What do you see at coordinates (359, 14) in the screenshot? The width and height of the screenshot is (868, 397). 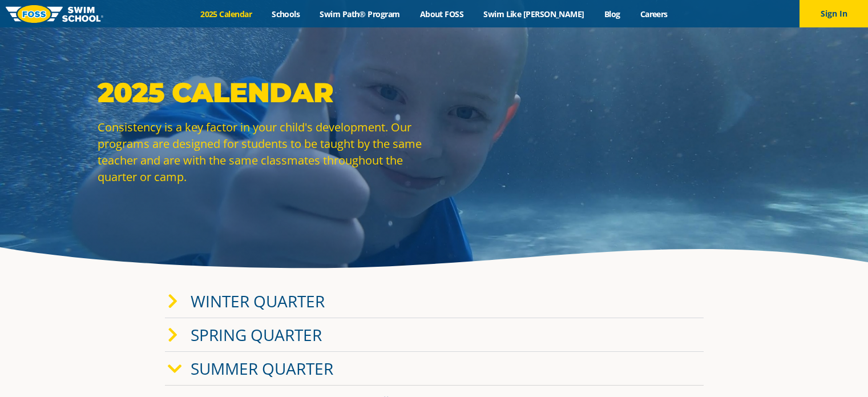 I see `a: Swim Path® Program` at bounding box center [359, 14].